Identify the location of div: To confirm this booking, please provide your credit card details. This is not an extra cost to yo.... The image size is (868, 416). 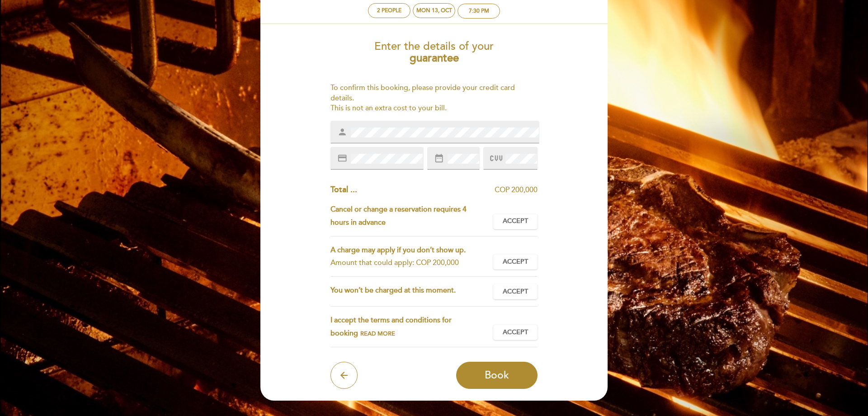
(434, 98).